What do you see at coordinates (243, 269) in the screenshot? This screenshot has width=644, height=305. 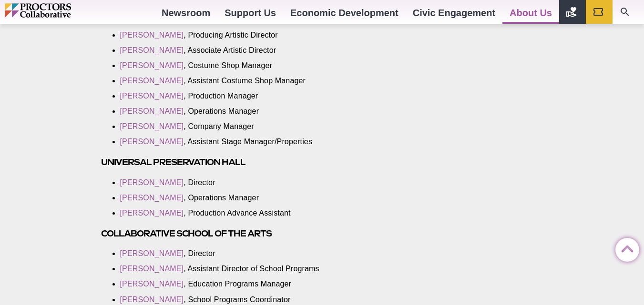 I see `li: , Assistant Director of School Programs` at bounding box center [243, 269].